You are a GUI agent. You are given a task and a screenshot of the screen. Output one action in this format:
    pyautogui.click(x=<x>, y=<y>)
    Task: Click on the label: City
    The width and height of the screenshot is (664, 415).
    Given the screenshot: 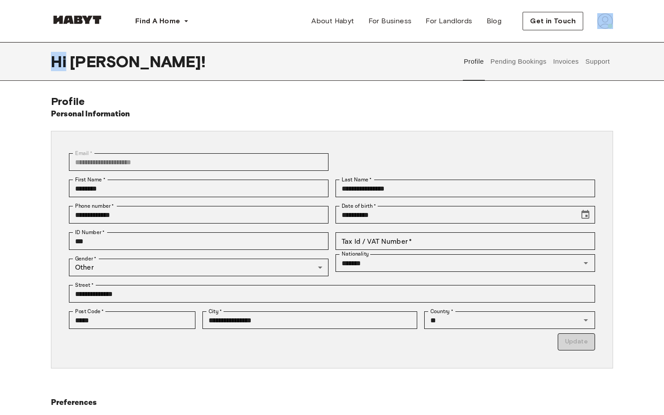 What is the action you would take?
    pyautogui.click(x=215, y=311)
    